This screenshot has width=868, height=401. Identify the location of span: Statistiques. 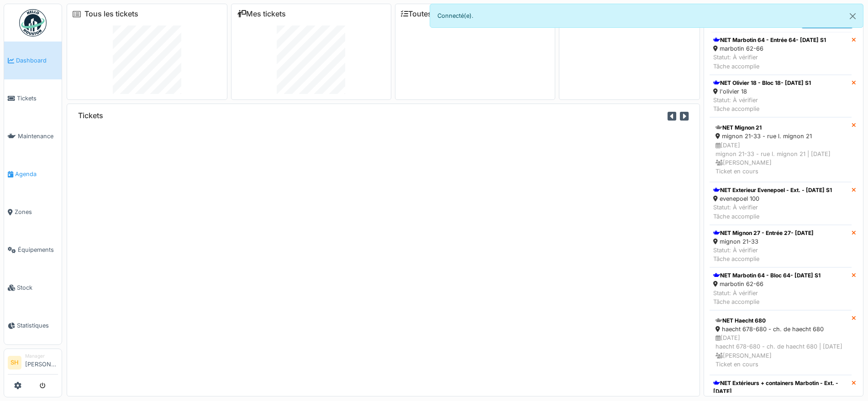
(37, 326).